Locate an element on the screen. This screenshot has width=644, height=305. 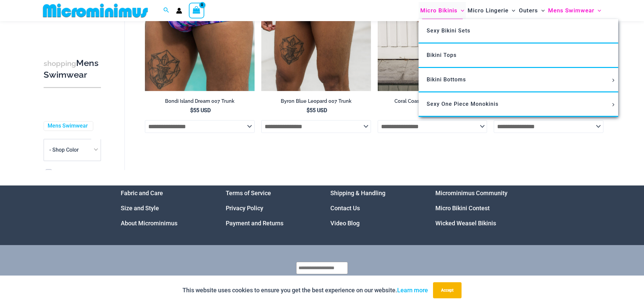
a: Sexy One Piece MonokinisMenu ToggleMenu Toggle is located at coordinates (518, 104).